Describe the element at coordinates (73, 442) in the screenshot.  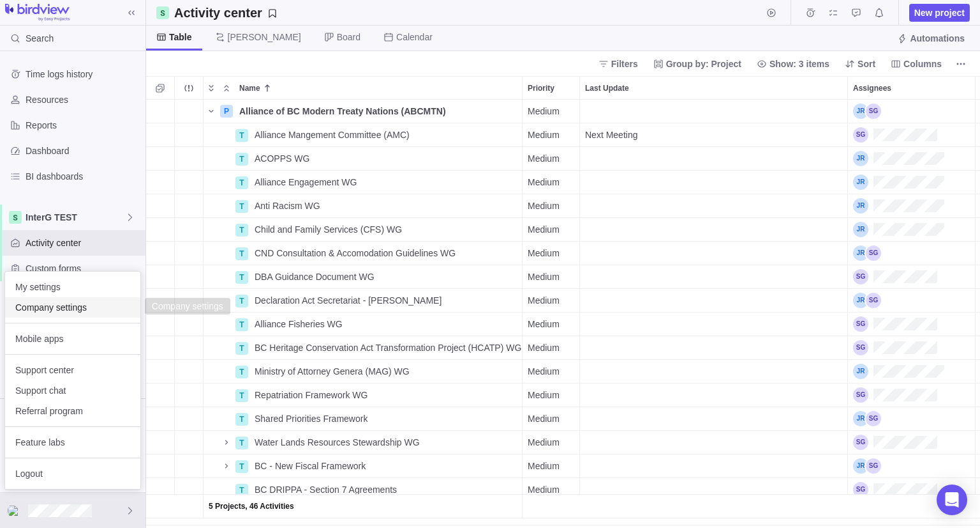
I see `span: Feature labs` at that location.